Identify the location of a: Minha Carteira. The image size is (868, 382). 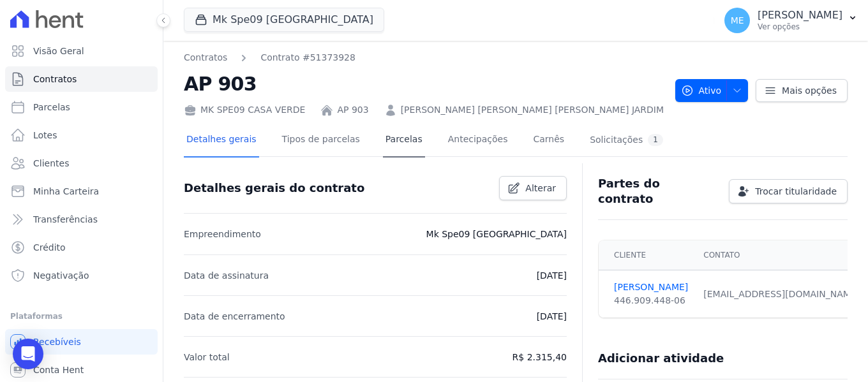
(81, 191).